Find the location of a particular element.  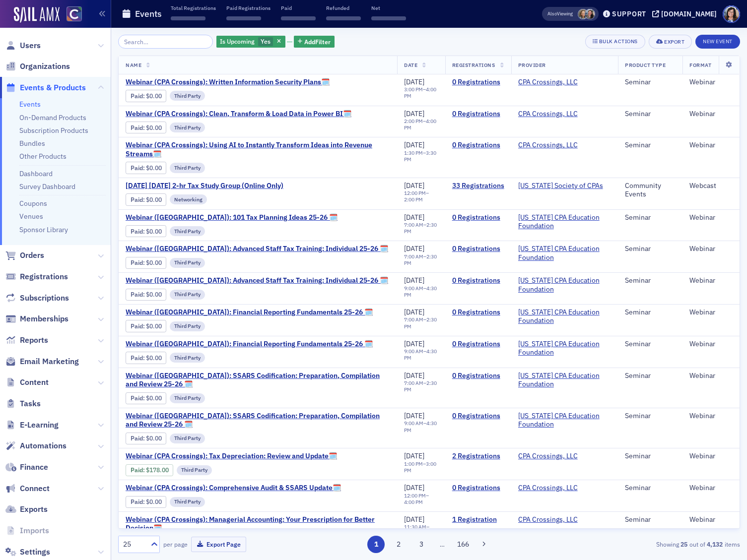

time: 4:30 PM is located at coordinates (420, 426).